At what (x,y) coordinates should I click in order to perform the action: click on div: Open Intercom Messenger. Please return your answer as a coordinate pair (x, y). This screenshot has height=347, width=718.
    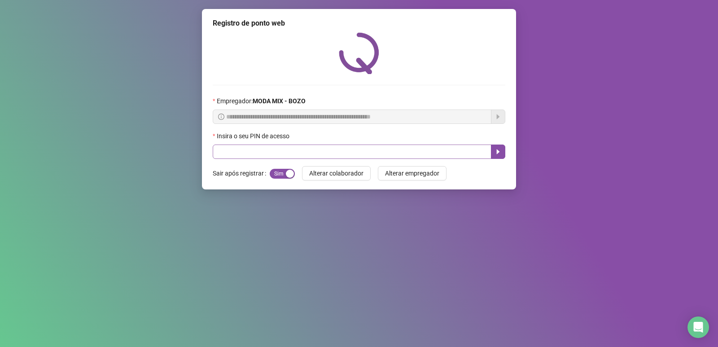
    Looking at the image, I should click on (699, 327).